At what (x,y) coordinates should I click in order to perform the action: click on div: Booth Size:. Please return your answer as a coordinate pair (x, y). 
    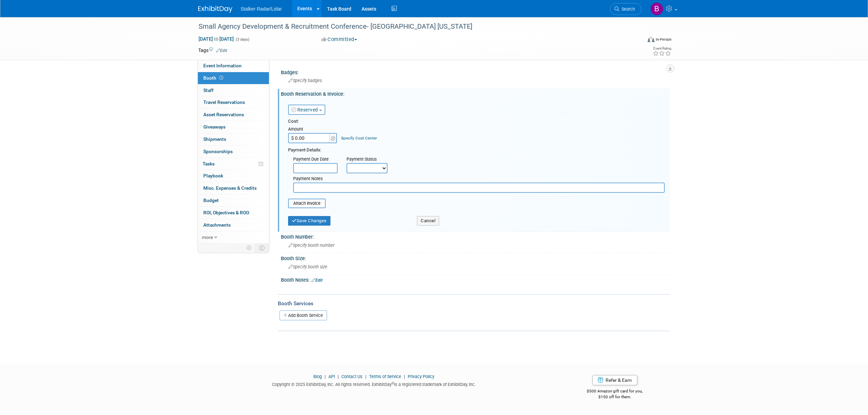
    Looking at the image, I should click on (475, 258).